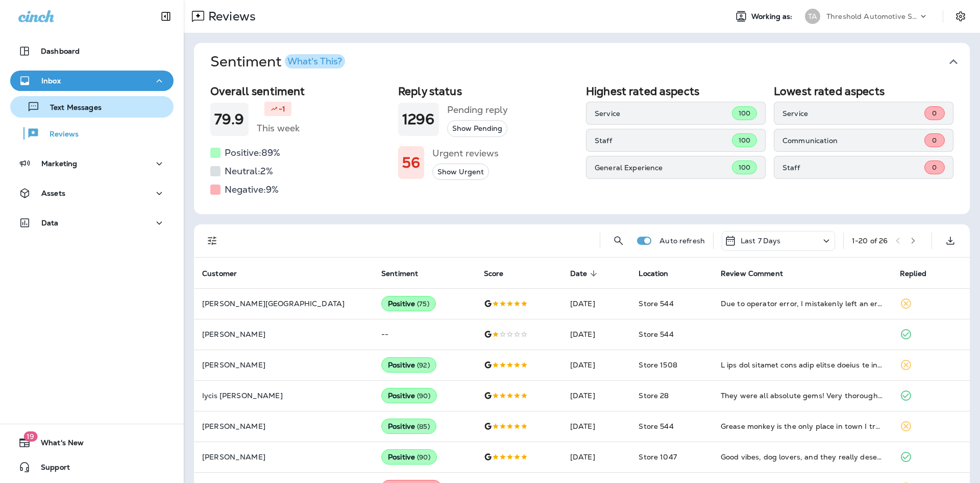  What do you see at coordinates (92, 133) in the screenshot?
I see `button: Reviews` at bounding box center [92, 133].